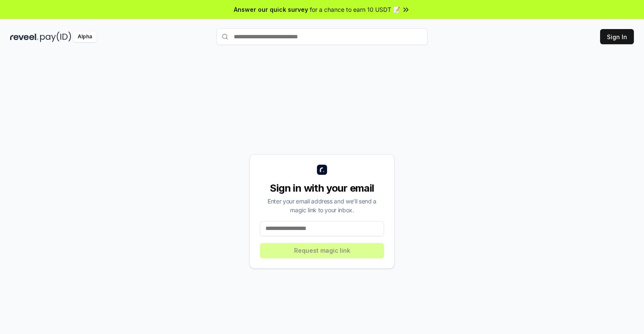 This screenshot has width=644, height=334. I want to click on div: Alpha, so click(85, 37).